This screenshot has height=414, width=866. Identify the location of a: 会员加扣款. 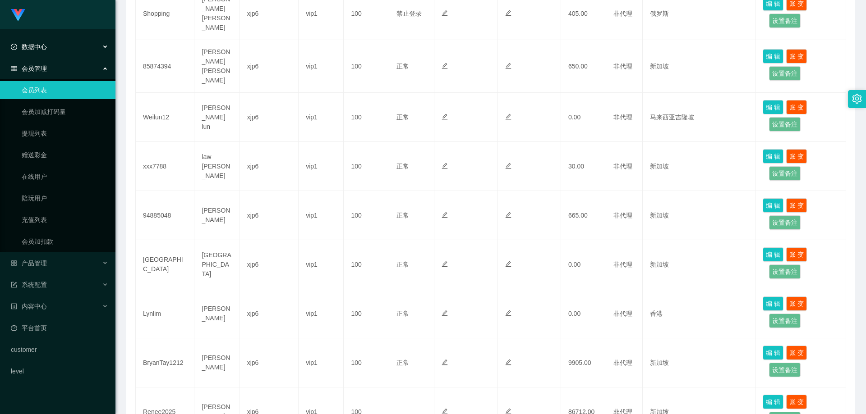
(65, 242).